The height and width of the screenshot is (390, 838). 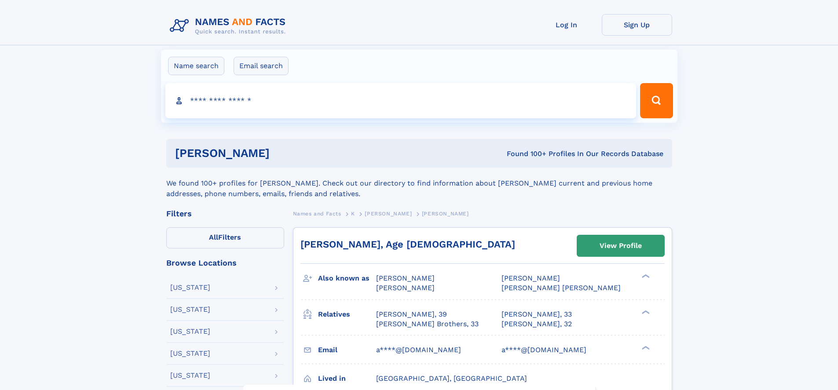 What do you see at coordinates (621, 246) in the screenshot?
I see `div: View Profile` at bounding box center [621, 246].